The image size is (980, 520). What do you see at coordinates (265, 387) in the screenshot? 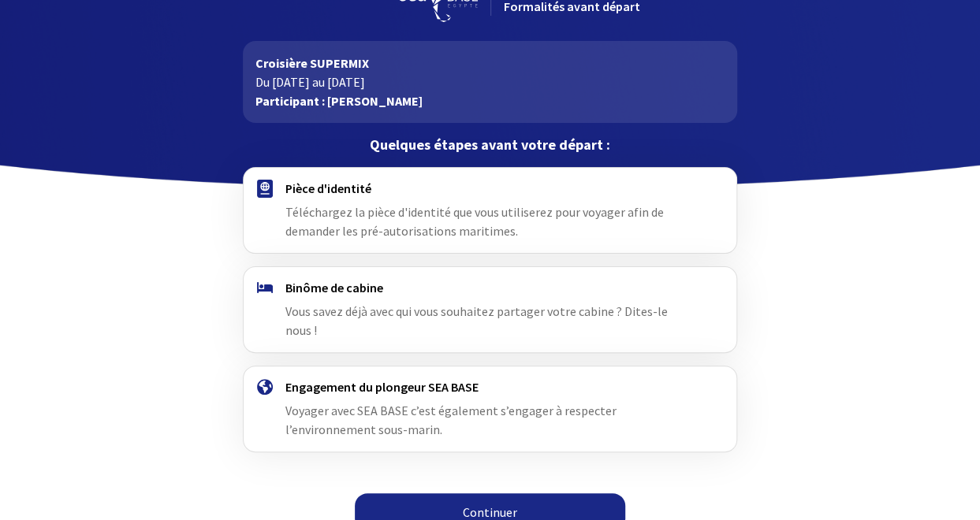
I see `img: engagement.svg` at bounding box center [265, 387].